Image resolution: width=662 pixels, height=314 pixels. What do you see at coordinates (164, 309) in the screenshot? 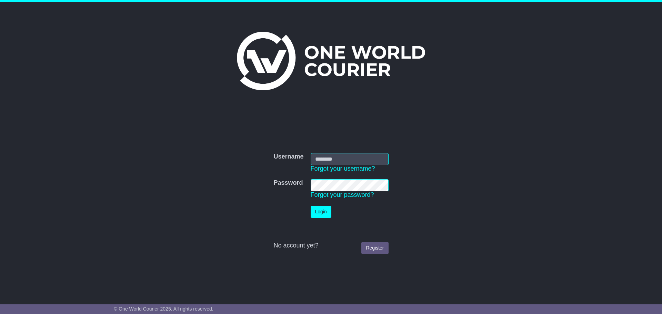
I see `span: © One World Courier 2025. All rights reserved.` at bounding box center [164, 309].